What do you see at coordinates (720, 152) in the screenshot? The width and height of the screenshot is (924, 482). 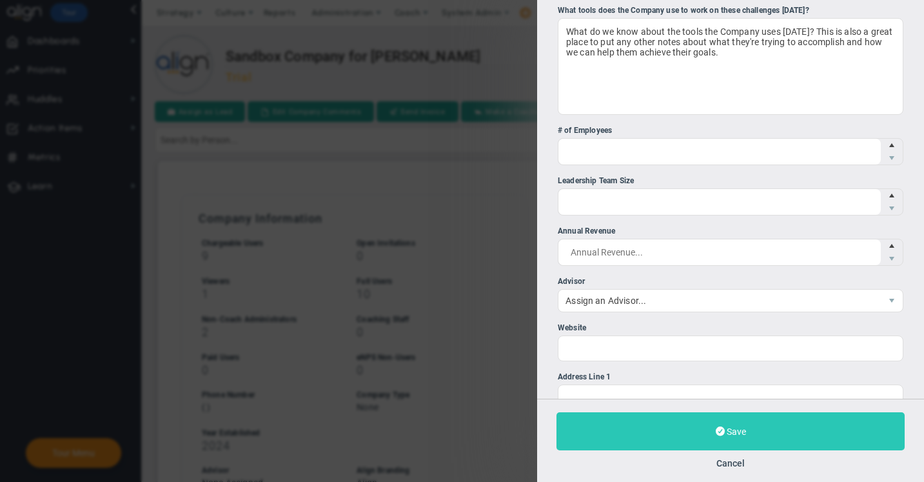 I see `input: # of Employees` at bounding box center [720, 152].